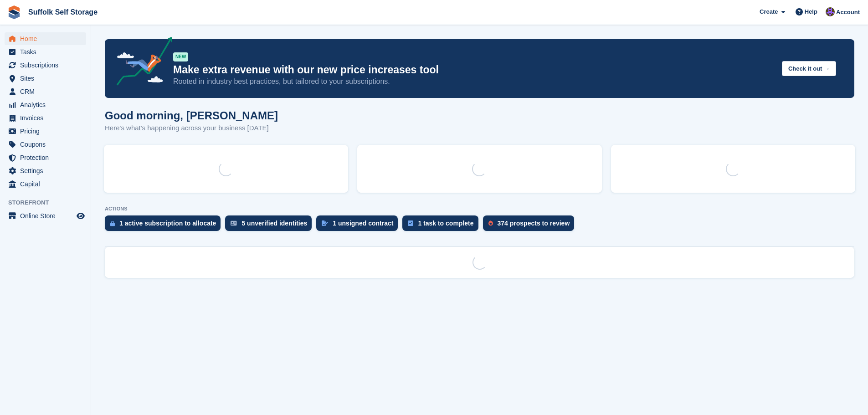  I want to click on span: Protection, so click(47, 157).